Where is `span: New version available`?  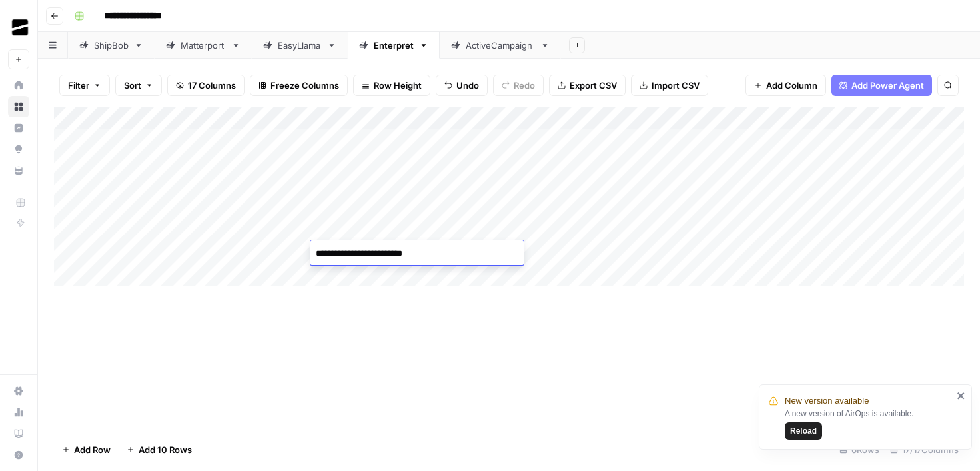 span: New version available is located at coordinates (827, 401).